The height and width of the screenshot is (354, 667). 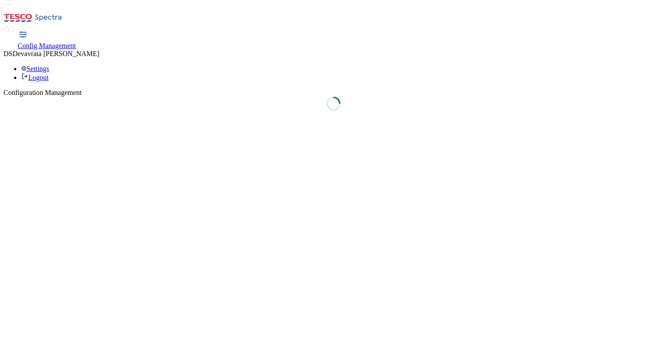 What do you see at coordinates (47, 41) in the screenshot?
I see `a: Config Management` at bounding box center [47, 41].